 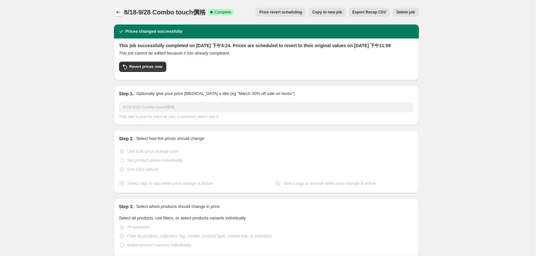 What do you see at coordinates (143, 169) in the screenshot?
I see `span: Use CSV upload` at bounding box center [143, 169].